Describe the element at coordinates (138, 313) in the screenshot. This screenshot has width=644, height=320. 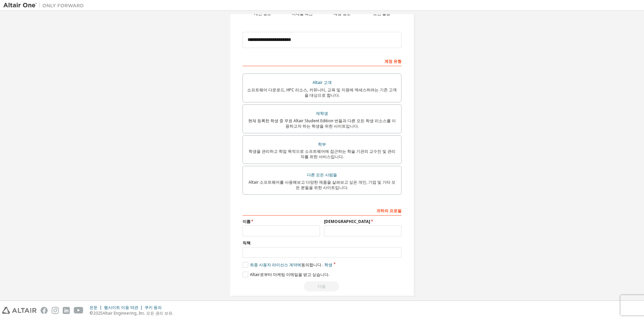
I see `font: Altair Engineering, Inc. 모든 권리 보유.` at that location.